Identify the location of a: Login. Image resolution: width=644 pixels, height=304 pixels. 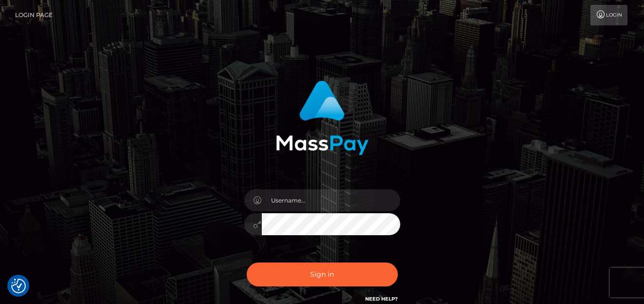
(609, 15).